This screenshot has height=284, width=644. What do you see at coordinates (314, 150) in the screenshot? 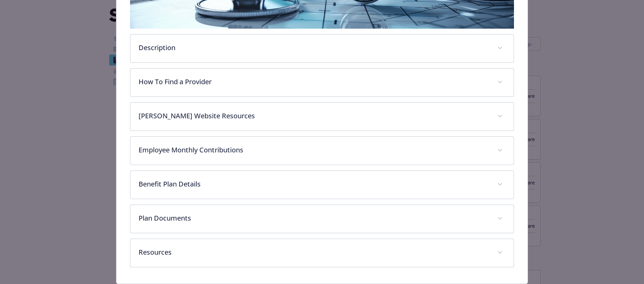
I see `p: Employee Monthly Contributions` at bounding box center [314, 150].